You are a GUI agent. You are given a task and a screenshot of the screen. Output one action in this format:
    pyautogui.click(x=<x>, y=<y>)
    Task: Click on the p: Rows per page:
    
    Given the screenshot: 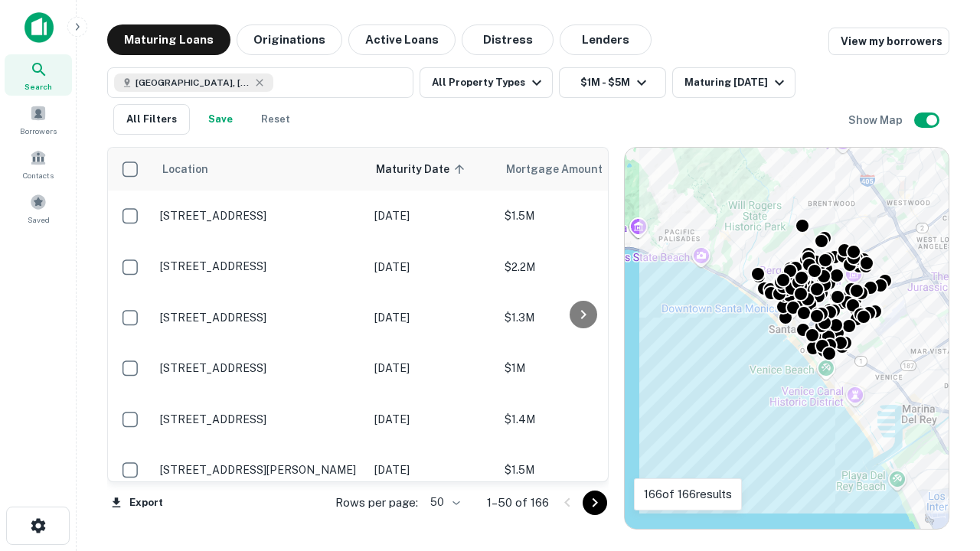 What is the action you would take?
    pyautogui.click(x=377, y=503)
    